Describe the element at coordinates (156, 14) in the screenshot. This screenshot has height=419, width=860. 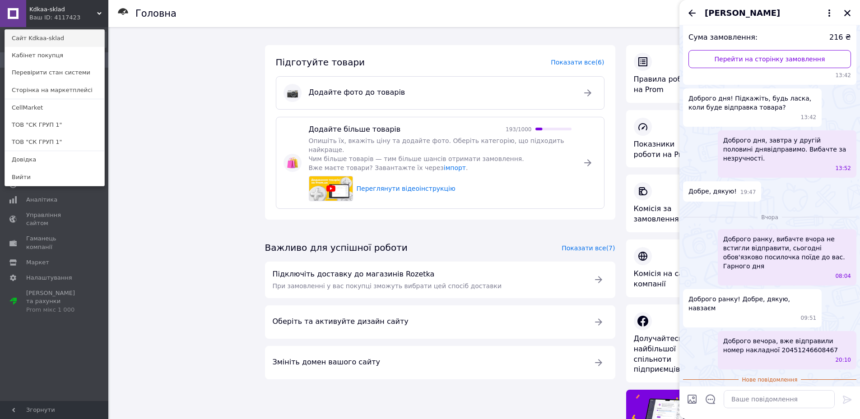
I see `h1: Головна` at that location.